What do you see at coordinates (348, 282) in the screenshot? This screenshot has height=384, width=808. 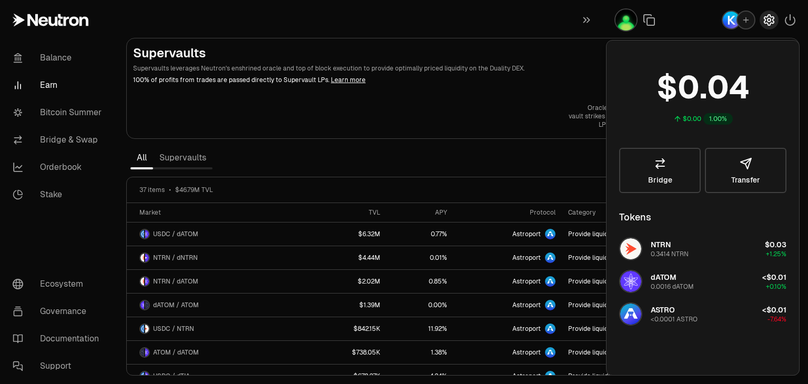 I see `a: $2.02M` at bounding box center [348, 282].